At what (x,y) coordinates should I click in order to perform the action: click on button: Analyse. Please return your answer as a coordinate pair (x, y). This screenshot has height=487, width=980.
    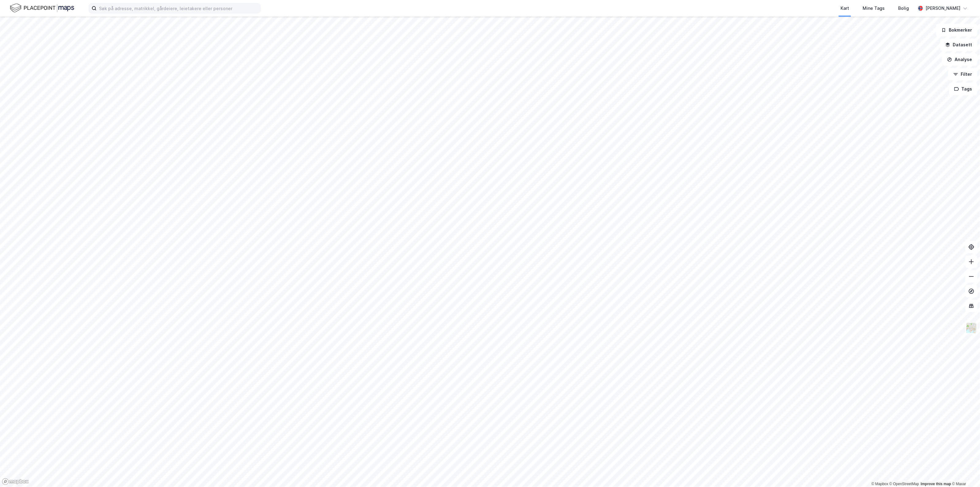
    Looking at the image, I should click on (960, 59).